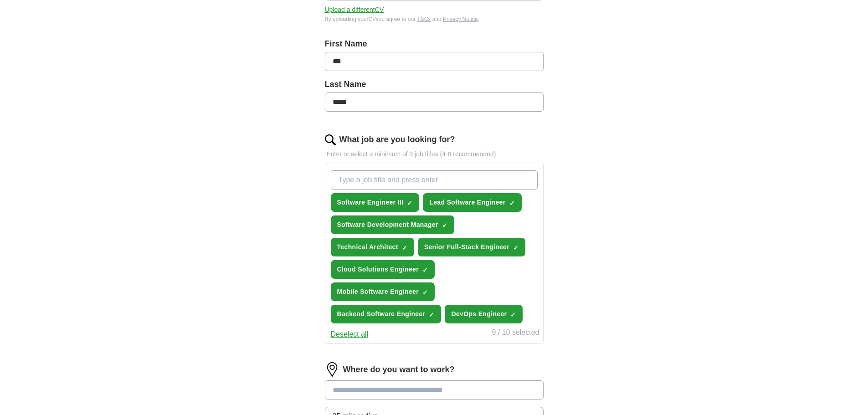 The width and height of the screenshot is (868, 415). Describe the element at coordinates (434, 44) in the screenshot. I see `label: First Name` at that location.